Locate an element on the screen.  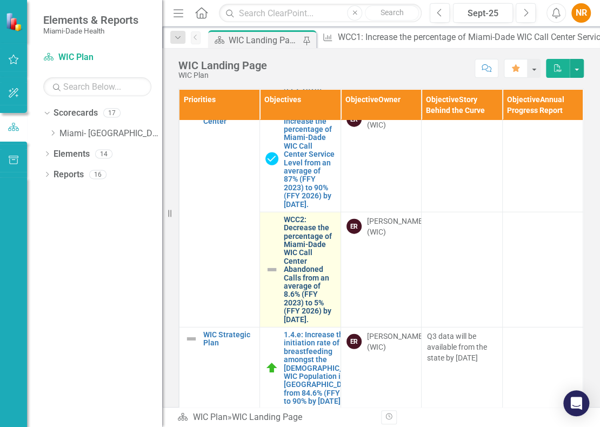
div: 16 is located at coordinates (98, 174).